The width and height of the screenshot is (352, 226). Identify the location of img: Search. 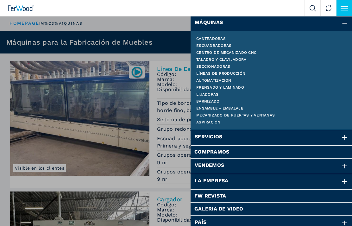
(313, 8).